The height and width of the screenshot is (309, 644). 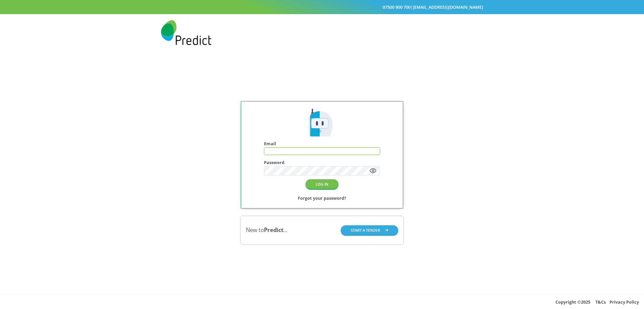 I want to click on a: T&Cs, so click(x=601, y=301).